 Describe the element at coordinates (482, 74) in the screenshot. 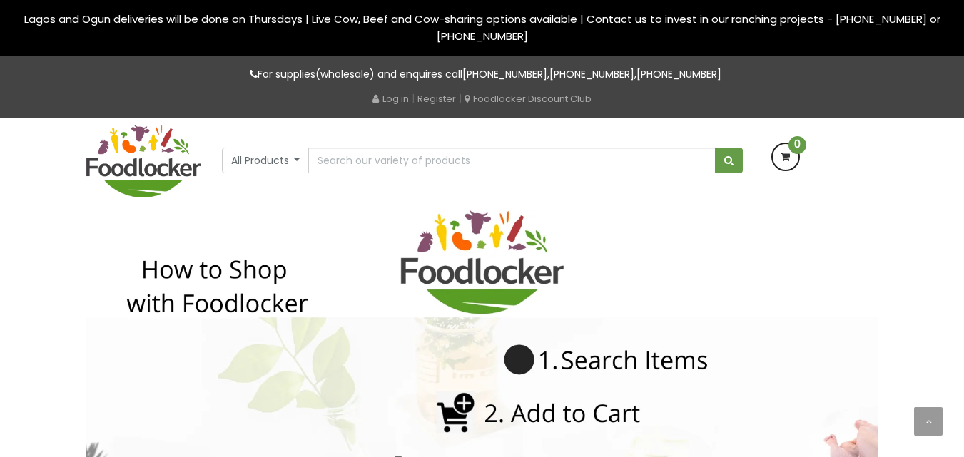

I see `p: For supplies(wholesale) and enquires call , ,` at that location.